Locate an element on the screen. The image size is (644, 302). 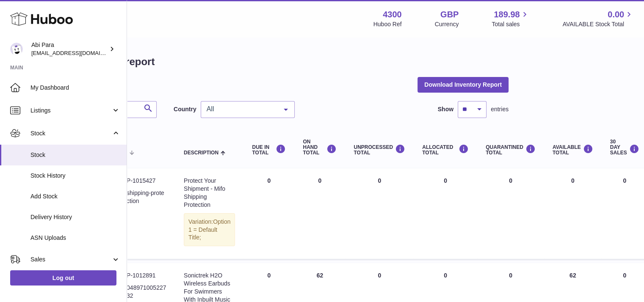
div: Variation: is located at coordinates (209, 230).